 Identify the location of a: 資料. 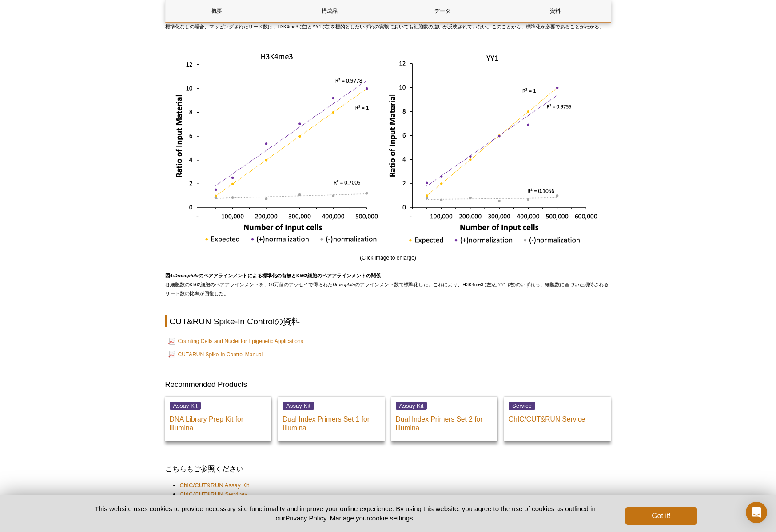
(555, 11).